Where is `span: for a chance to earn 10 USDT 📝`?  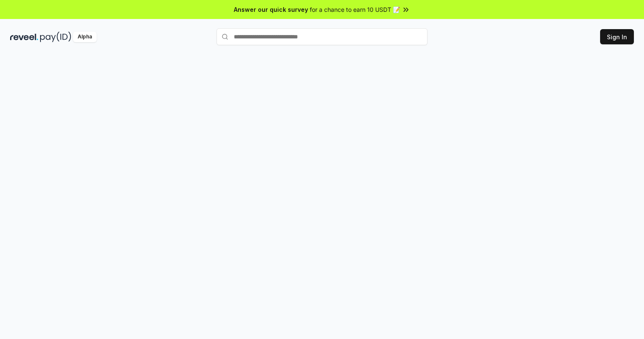 span: for a chance to earn 10 USDT 📝 is located at coordinates (355, 9).